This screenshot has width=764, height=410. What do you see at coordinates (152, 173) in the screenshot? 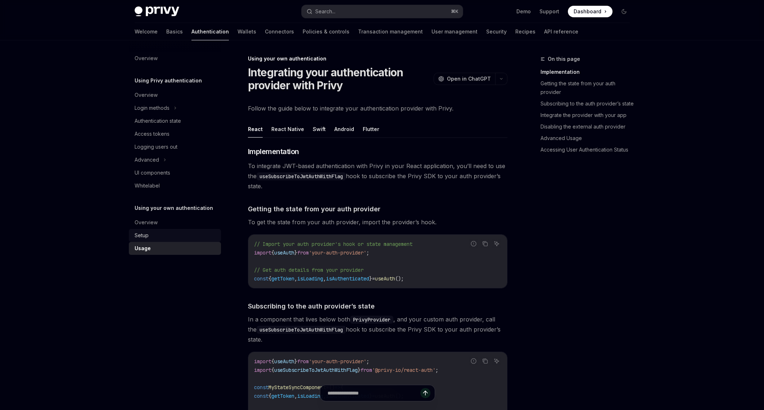
I see `div: UI components` at bounding box center [152, 173].